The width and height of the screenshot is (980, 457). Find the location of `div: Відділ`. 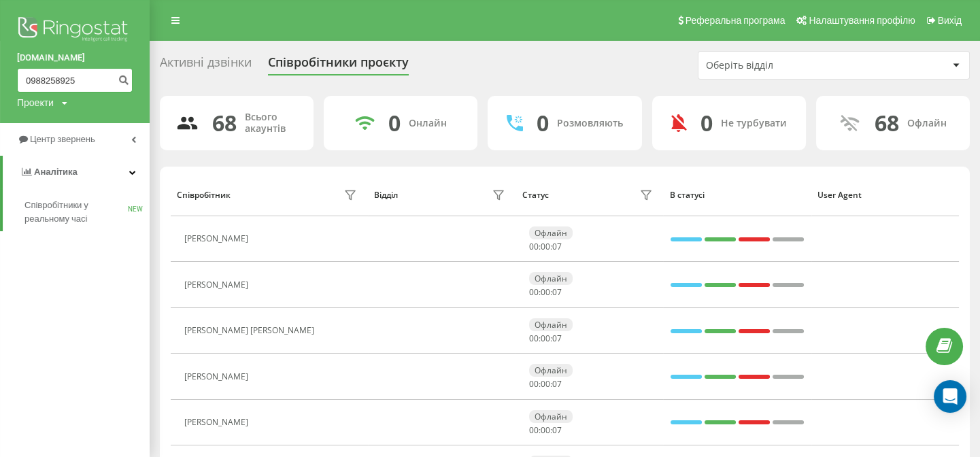

div: Відділ is located at coordinates (386, 195).